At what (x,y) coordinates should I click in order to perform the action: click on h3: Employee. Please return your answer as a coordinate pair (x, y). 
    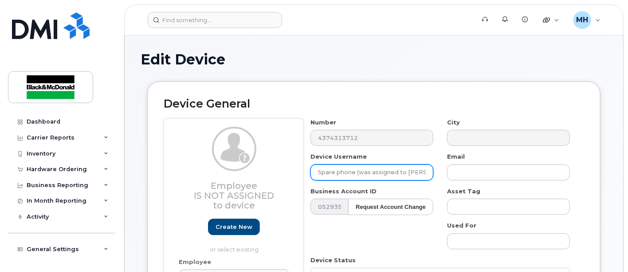
    Looking at the image, I should click on (234, 195).